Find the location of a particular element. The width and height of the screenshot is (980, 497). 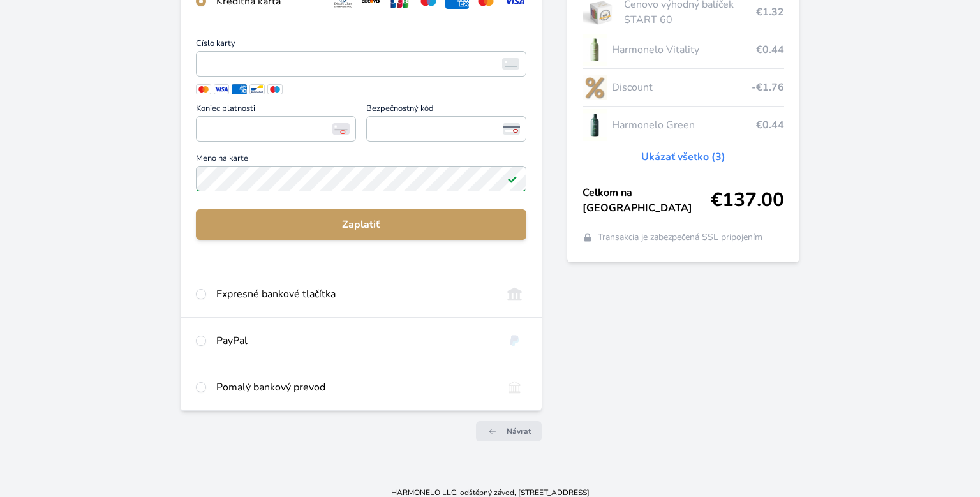

span: Transakcia je zabezpečená SSL pripojením is located at coordinates (680, 237).